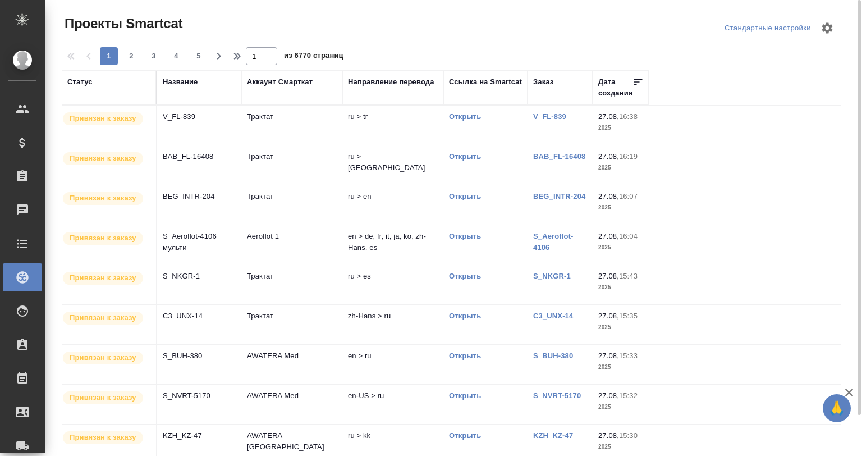  Describe the element at coordinates (628, 276) in the screenshot. I see `p: 15:43` at that location.